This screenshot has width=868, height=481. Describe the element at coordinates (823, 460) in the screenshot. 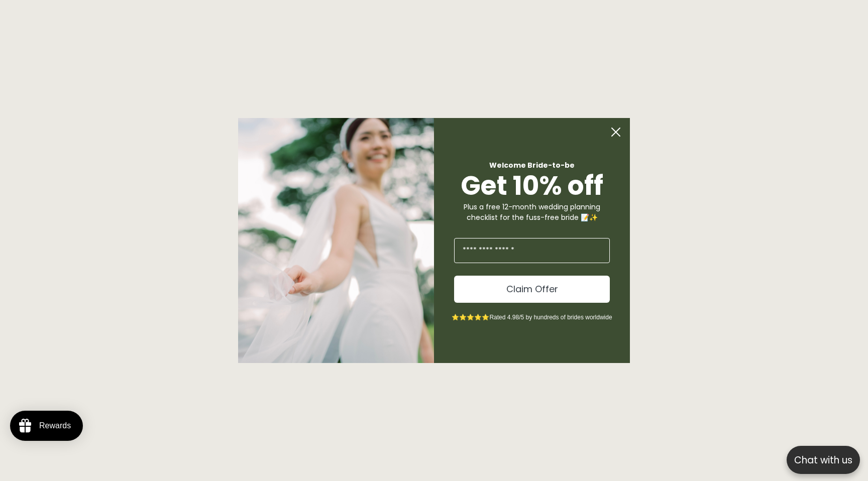

I see `p: Chat with us` at that location.